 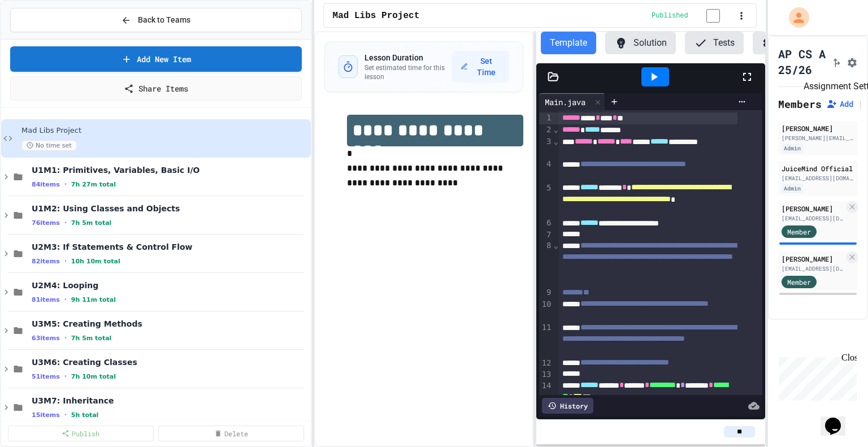 What do you see at coordinates (49, 145) in the screenshot?
I see `span: No time set` at bounding box center [49, 145].